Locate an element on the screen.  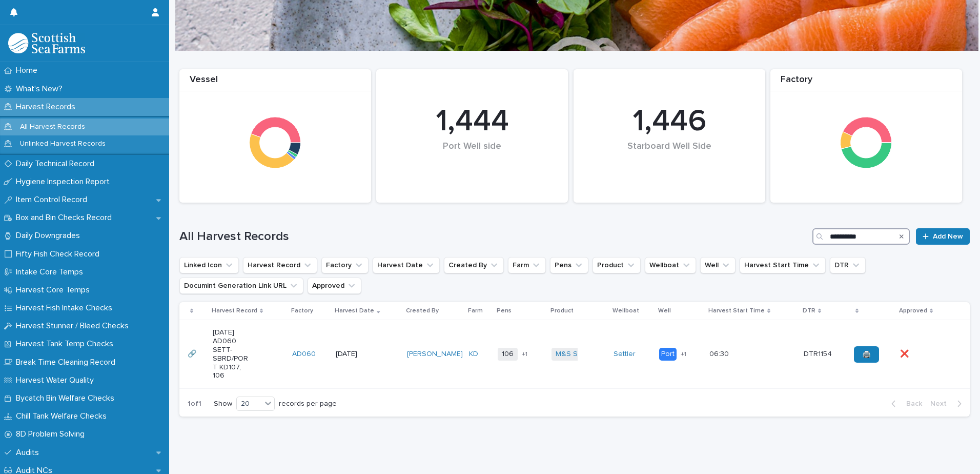
div: Vessel is located at coordinates (275, 82).